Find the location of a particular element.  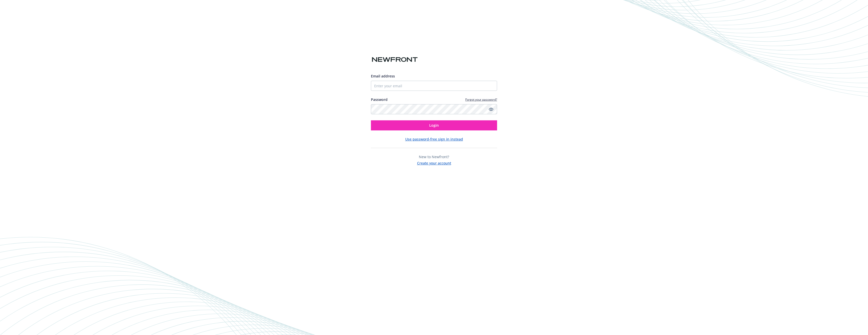

input: Enter your password is located at coordinates (434, 109).